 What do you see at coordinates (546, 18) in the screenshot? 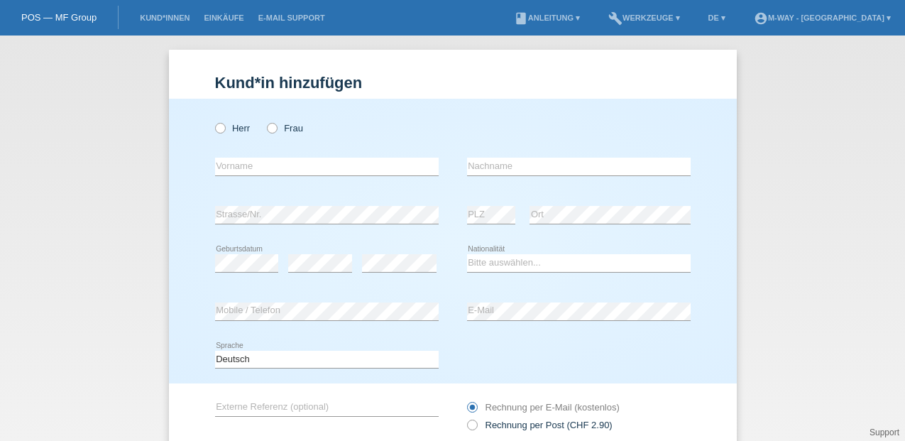
I see `a: bookAnleitung ▾` at bounding box center [546, 18].